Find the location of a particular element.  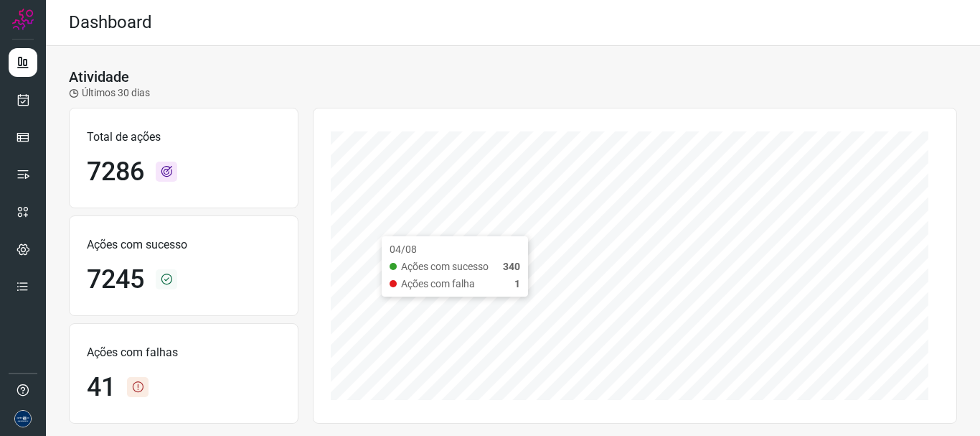

img: d06bdf07e729e349525d8f0de7f5f473.png is located at coordinates (23, 418).